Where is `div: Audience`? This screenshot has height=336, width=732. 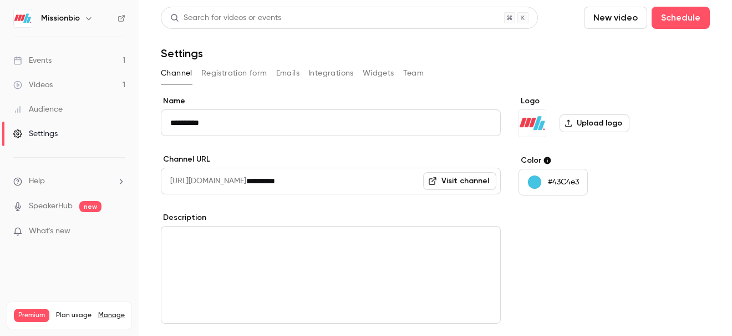
div: Audience is located at coordinates (38, 109).